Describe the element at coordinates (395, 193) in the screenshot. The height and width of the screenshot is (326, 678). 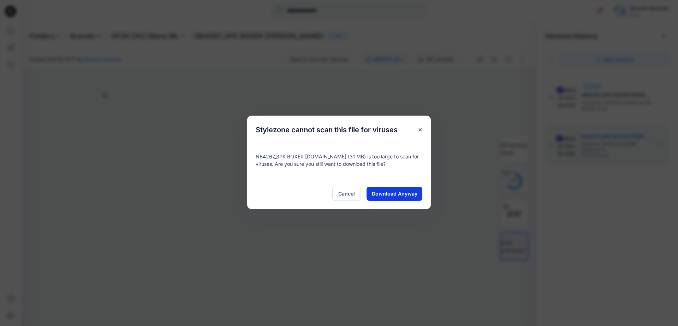
I see `span: Download Anyway` at that location.